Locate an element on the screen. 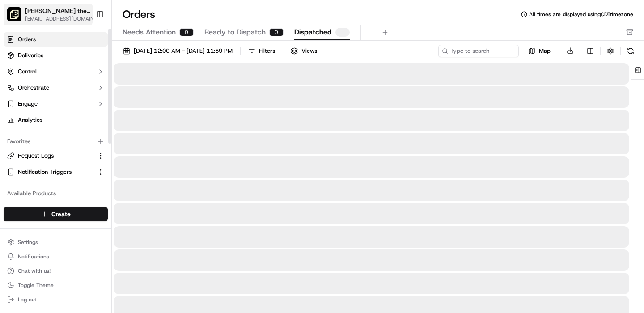 The image size is (644, 313). button: Filters is located at coordinates (262, 51).